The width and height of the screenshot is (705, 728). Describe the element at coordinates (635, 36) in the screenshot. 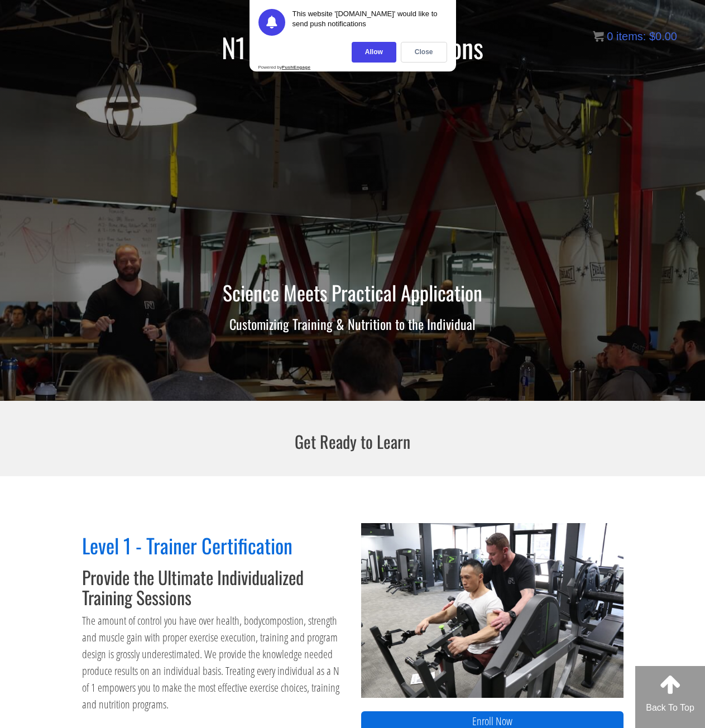

I see `a: 0 items: $0.00` at that location.